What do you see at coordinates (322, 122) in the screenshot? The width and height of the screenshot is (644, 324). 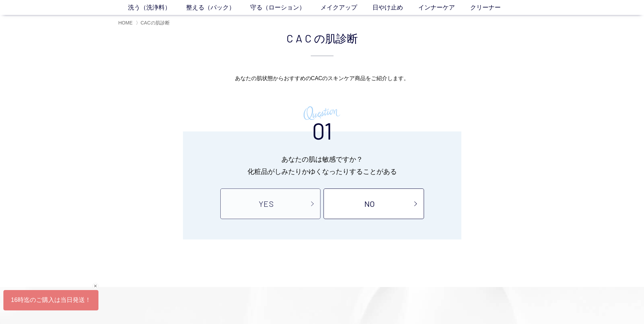 I see `h3: 01` at bounding box center [322, 122].